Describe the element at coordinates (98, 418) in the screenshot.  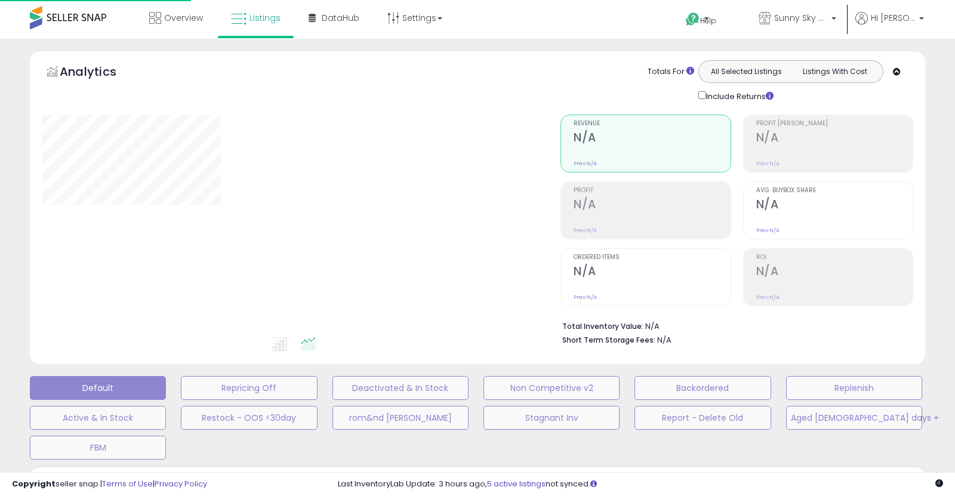
I see `button: Active & In Stock` at that location.